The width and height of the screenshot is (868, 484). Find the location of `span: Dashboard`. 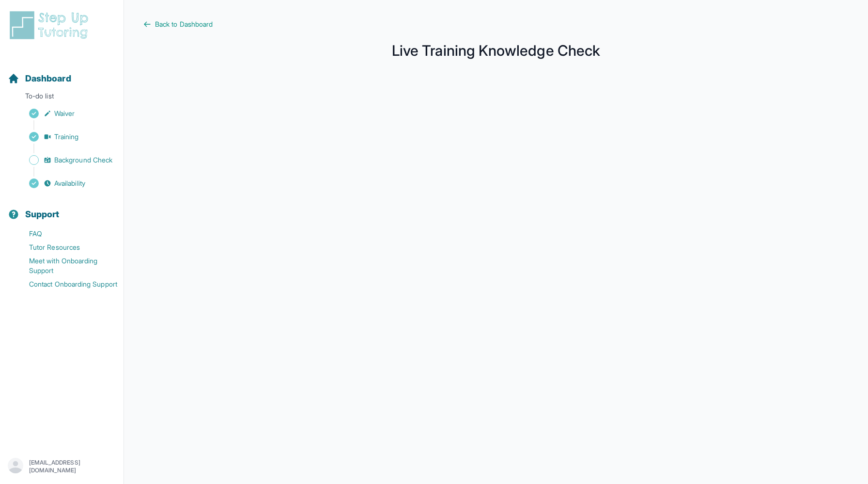

span: Dashboard is located at coordinates (48, 78).